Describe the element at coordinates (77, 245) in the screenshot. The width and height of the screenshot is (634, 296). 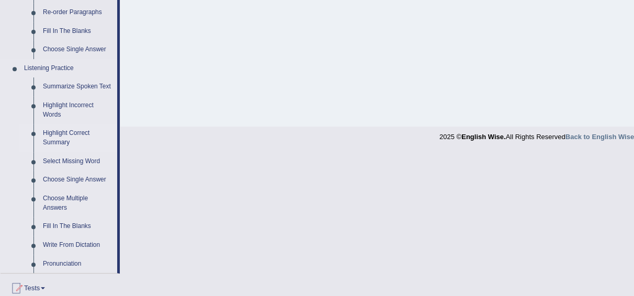
I see `a: Write From Dictation` at that location.